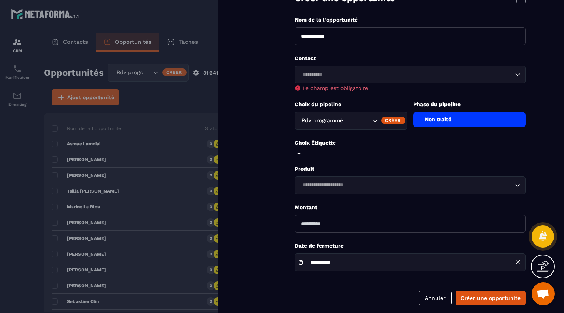  What do you see at coordinates (410, 207) in the screenshot?
I see `p: Montant` at bounding box center [410, 207].